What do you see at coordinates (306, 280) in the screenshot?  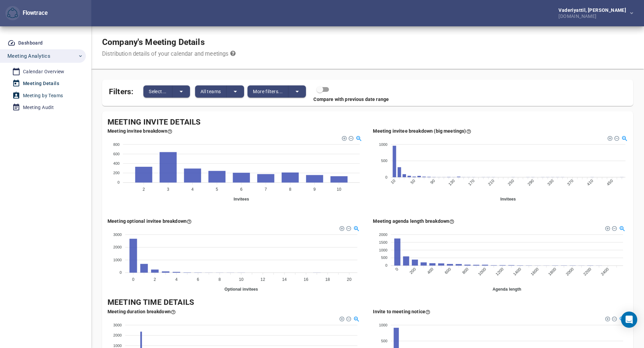 I see `tspan: 16` at bounding box center [306, 280].